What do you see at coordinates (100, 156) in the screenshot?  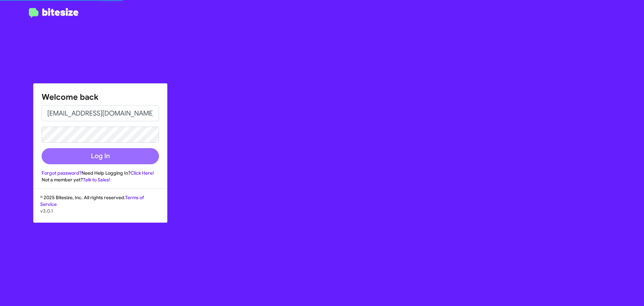 I see `button: Log In` at bounding box center [100, 156].